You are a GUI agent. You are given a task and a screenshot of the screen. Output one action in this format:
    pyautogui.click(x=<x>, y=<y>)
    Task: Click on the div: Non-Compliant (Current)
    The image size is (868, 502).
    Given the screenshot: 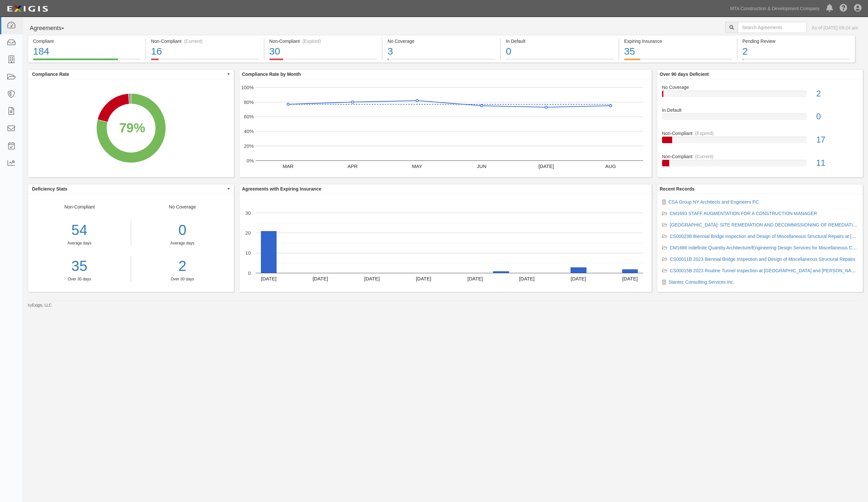 What is the action you would take?
    pyautogui.click(x=205, y=42)
    